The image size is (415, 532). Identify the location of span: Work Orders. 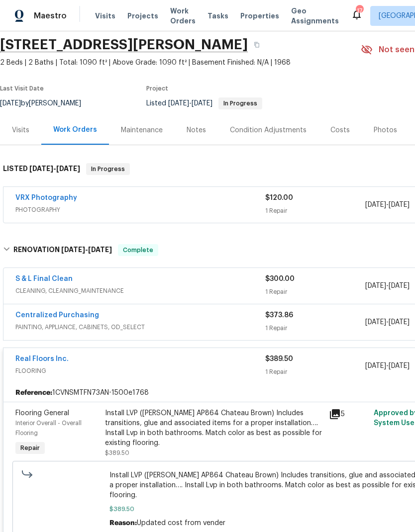
(182, 16).